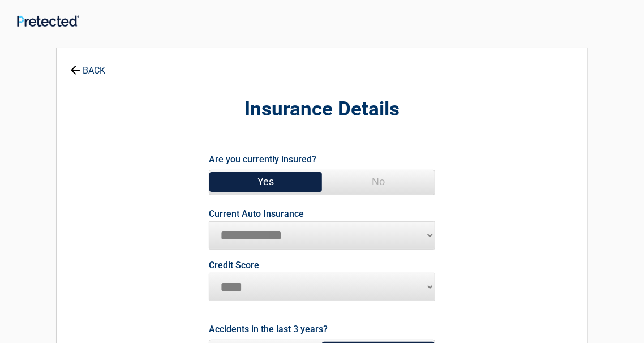 The height and width of the screenshot is (343, 644). What do you see at coordinates (88, 65) in the screenshot?
I see `a: BACK` at bounding box center [88, 65].